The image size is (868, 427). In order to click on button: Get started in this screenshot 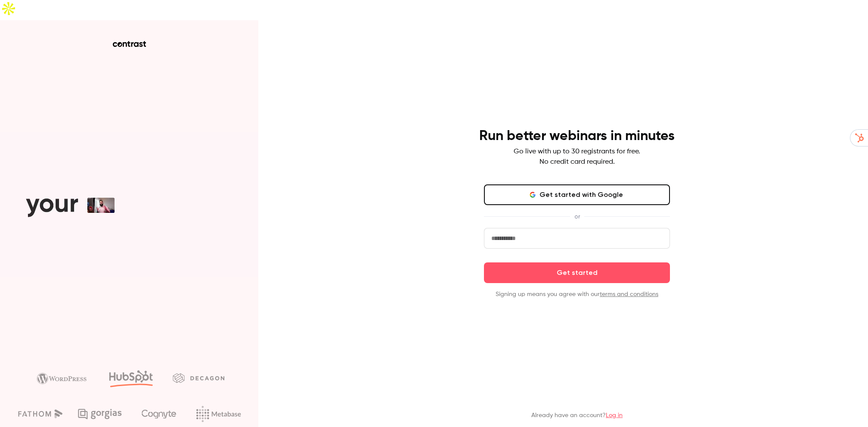, I will do `click(577, 273)`.